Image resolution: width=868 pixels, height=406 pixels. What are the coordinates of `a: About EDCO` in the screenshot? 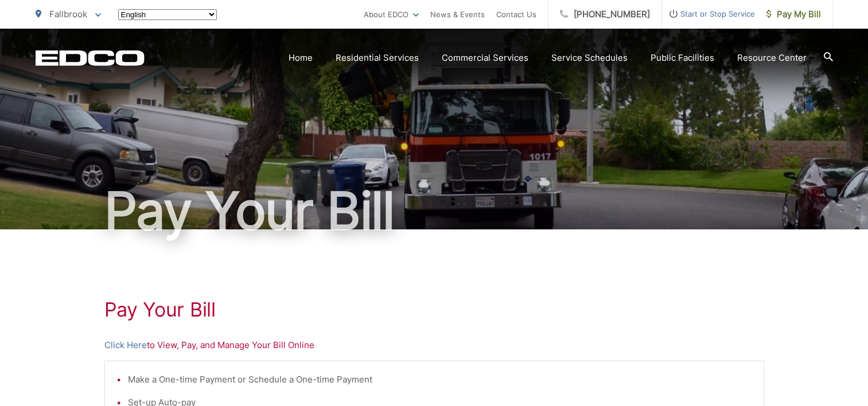 It's located at (391, 14).